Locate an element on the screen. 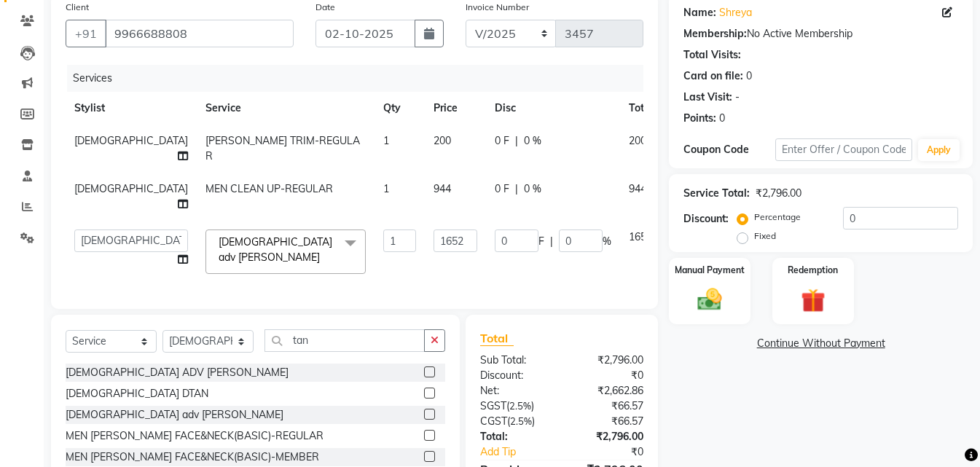 Image resolution: width=980 pixels, height=467 pixels. label: Client is located at coordinates (78, 7).